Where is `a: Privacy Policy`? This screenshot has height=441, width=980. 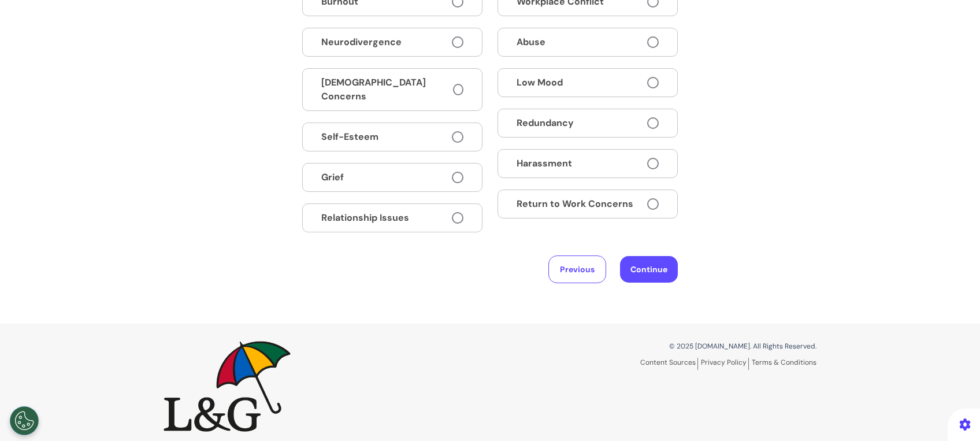
a: Privacy Policy is located at coordinates (724, 364).